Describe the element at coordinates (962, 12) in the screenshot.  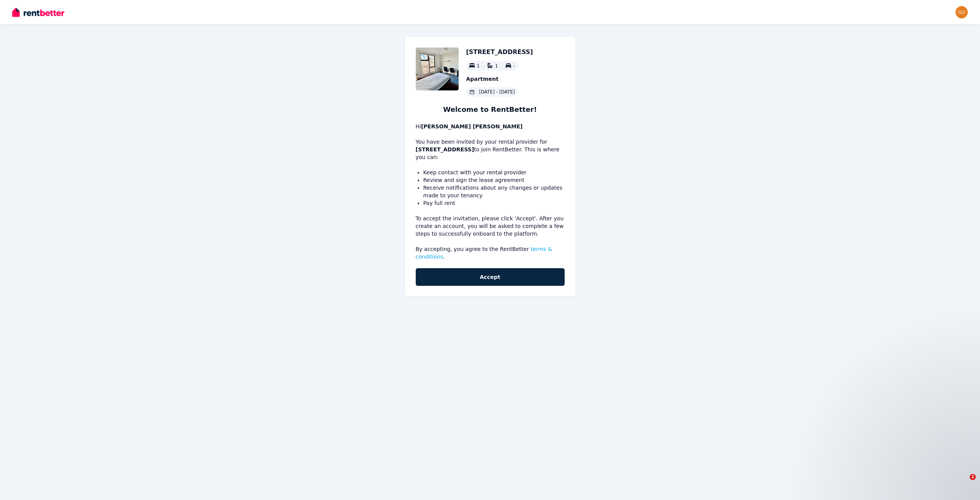
I see `img: gowthamsriram21@gmail.com` at that location.